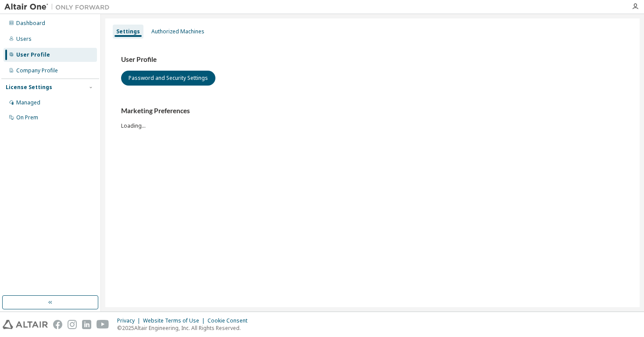 This screenshot has height=337, width=644. Describe the element at coordinates (29, 87) in the screenshot. I see `div: License Settings` at that location.